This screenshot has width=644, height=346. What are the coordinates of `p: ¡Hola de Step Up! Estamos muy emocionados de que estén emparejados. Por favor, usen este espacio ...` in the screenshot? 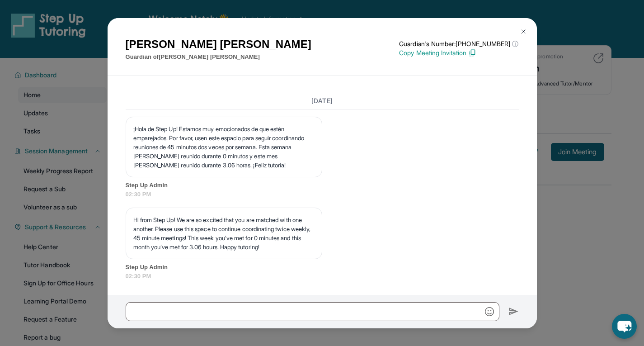 It's located at (224, 147).